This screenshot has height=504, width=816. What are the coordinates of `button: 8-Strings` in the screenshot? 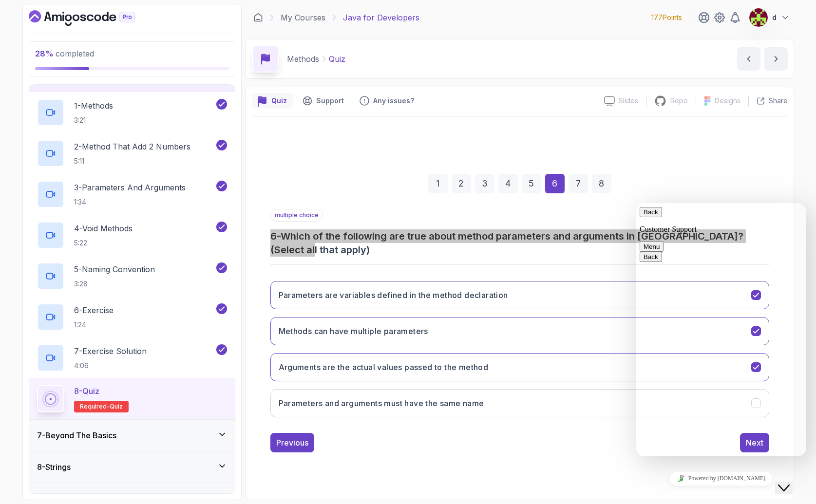 It's located at (132, 467).